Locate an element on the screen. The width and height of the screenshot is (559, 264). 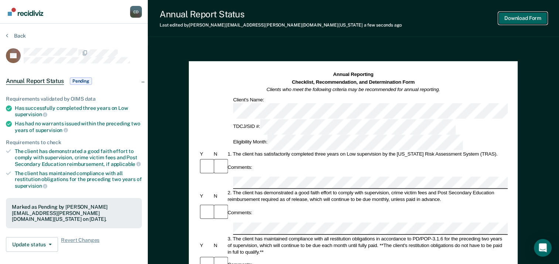
span: Annual Report Status is located at coordinates (35, 81).